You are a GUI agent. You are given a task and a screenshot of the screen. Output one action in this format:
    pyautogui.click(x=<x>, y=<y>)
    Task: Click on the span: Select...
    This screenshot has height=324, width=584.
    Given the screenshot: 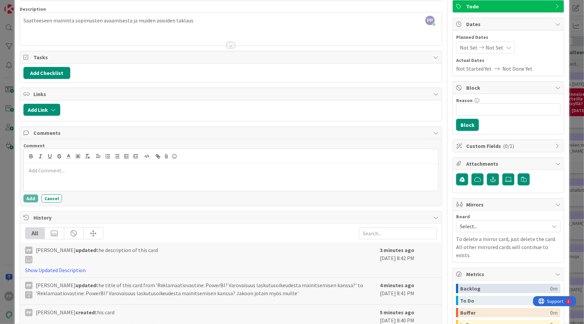 What is the action you would take?
    pyautogui.click(x=503, y=226)
    